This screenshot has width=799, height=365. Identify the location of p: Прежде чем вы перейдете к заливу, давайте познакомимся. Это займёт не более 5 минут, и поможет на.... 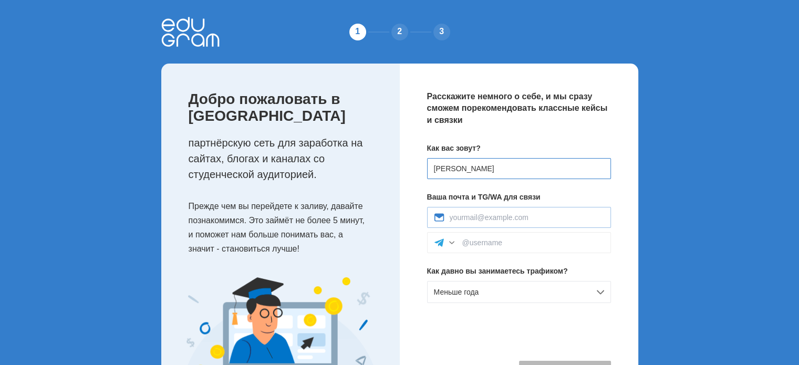
(284, 227).